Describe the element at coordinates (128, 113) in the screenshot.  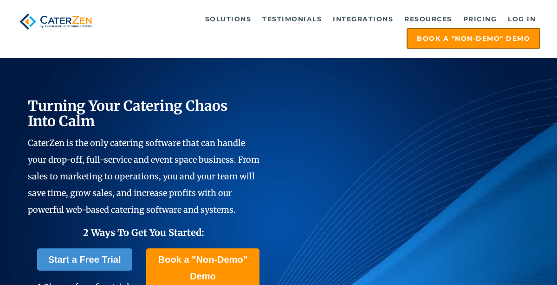
I see `span: Turning Your Catering Chaos Into Calm` at that location.